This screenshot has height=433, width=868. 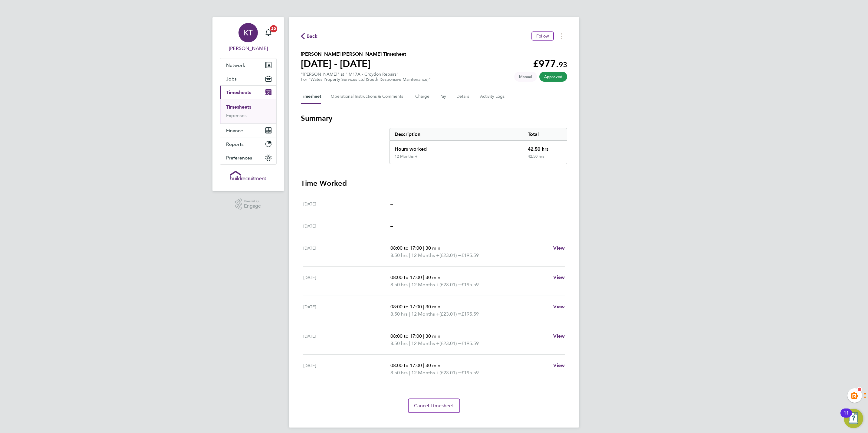 What do you see at coordinates (248, 104) in the screenshot?
I see `nav: Main navigation` at bounding box center [248, 104].